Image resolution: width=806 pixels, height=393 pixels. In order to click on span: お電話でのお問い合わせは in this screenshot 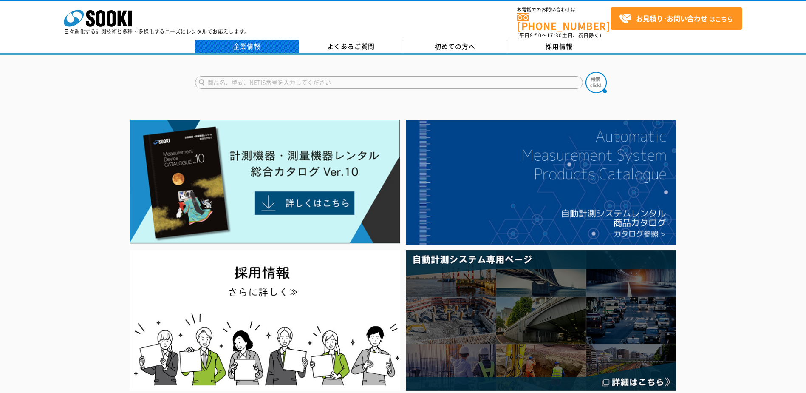, I will do `click(564, 10)`.